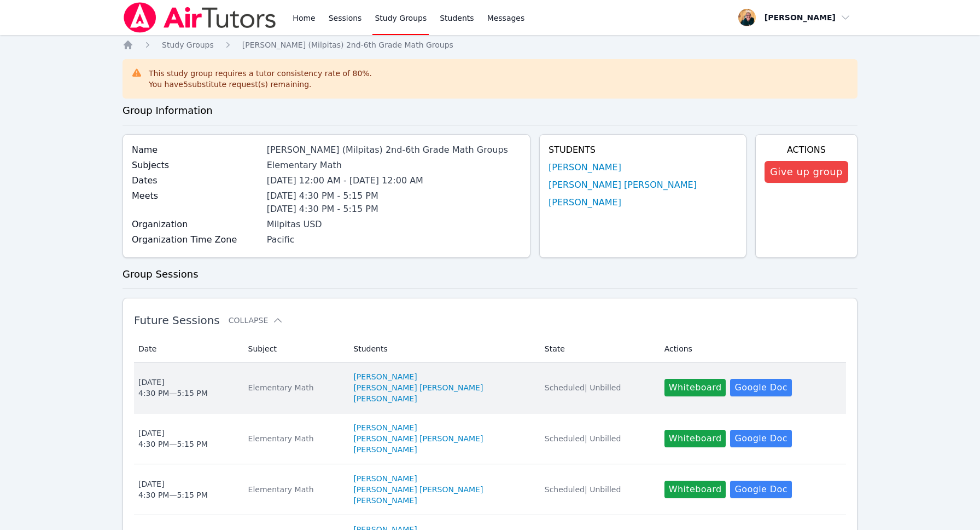 The height and width of the screenshot is (530, 980). I want to click on h3: Group Sessions, so click(490, 274).